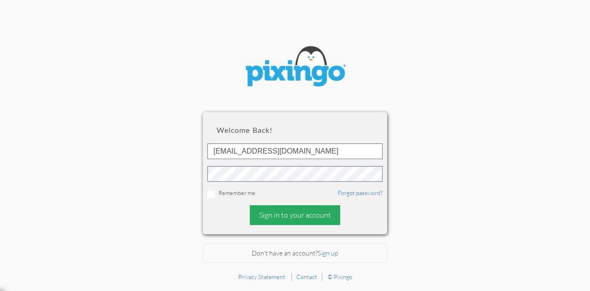 The image size is (590, 291). Describe the element at coordinates (295, 215) in the screenshot. I see `div: Sign in to your account` at that location.